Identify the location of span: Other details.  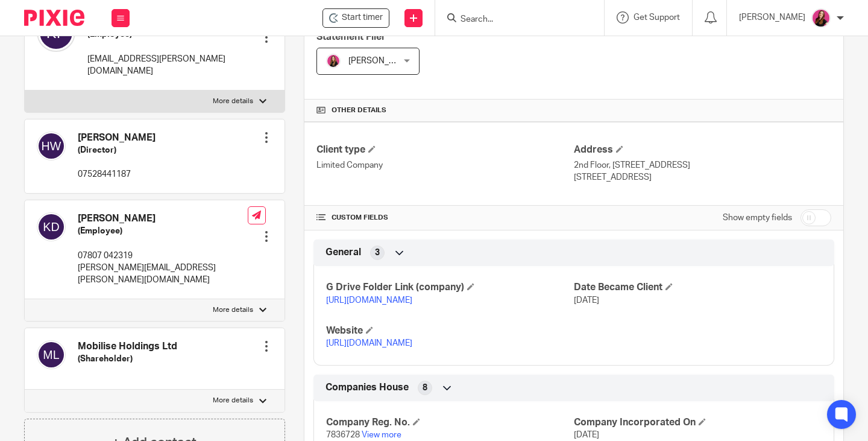
(359, 111).